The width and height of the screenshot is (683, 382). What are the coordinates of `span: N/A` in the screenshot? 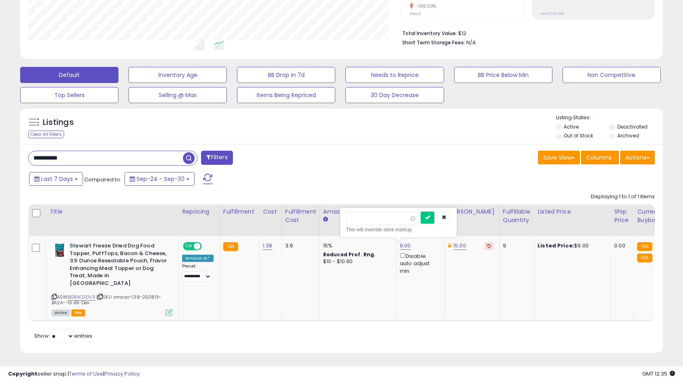 It's located at (471, 42).